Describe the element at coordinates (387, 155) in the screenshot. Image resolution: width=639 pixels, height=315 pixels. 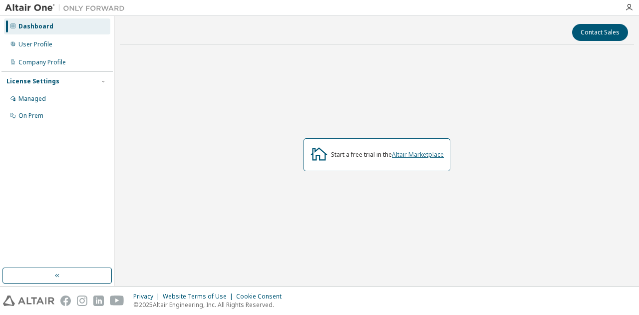
I see `div: Start a free trial in the` at that location.